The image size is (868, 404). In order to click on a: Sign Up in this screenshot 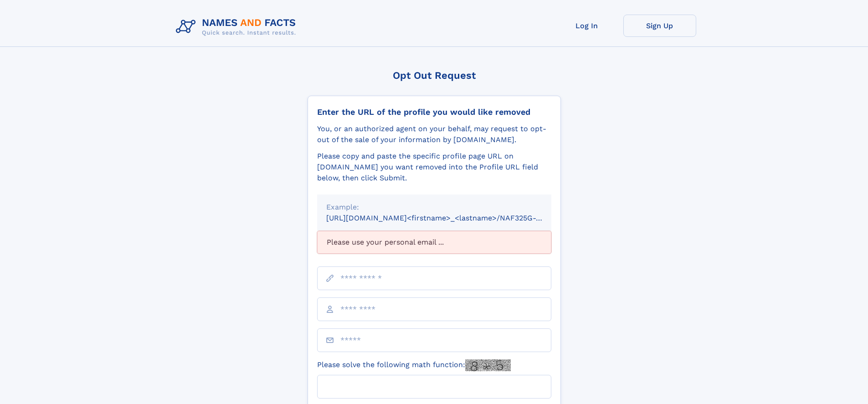, I will do `click(660, 25)`.